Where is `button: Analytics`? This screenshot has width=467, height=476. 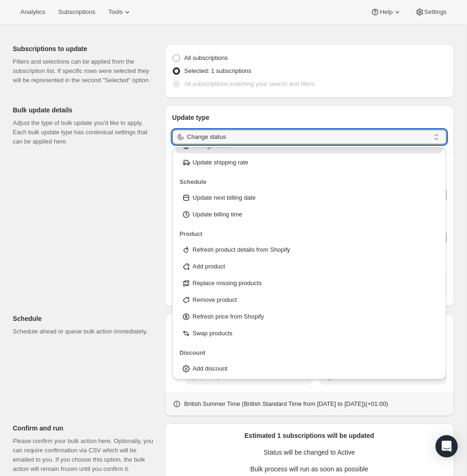 button: Analytics is located at coordinates (33, 12).